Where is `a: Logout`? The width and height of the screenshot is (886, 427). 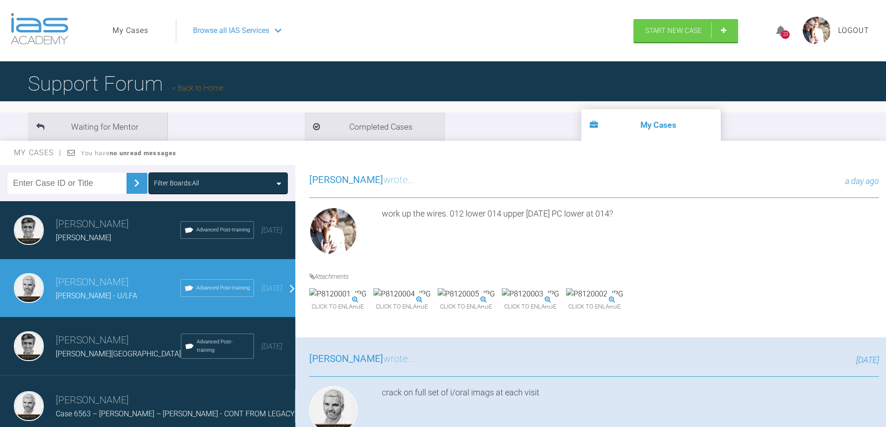 a: Logout is located at coordinates (853, 31).